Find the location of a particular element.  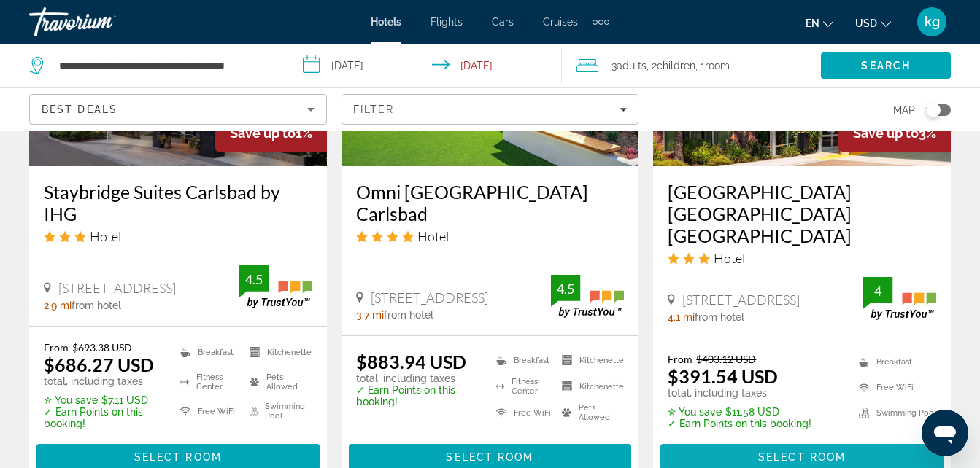

mat-select: Sort by is located at coordinates (178, 110).